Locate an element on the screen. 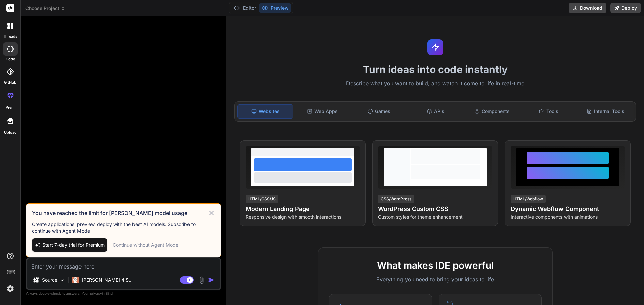  div: Continue without Agent Mode is located at coordinates (145, 246).